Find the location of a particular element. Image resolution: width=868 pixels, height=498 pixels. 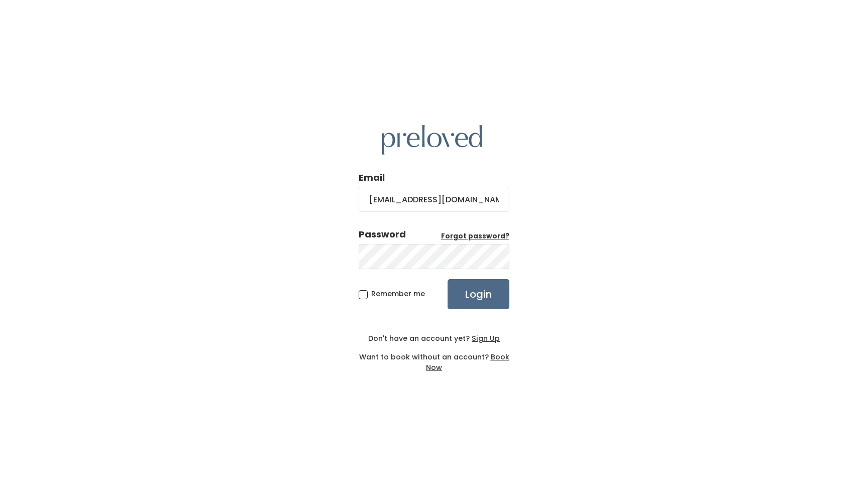

div: Don't have an account yet? is located at coordinates (434, 338).